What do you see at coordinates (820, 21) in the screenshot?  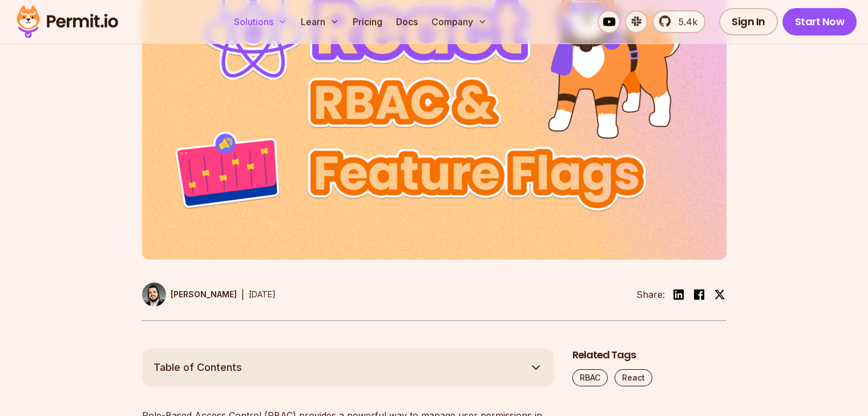 I see `a: Start Now` at bounding box center [820, 21].